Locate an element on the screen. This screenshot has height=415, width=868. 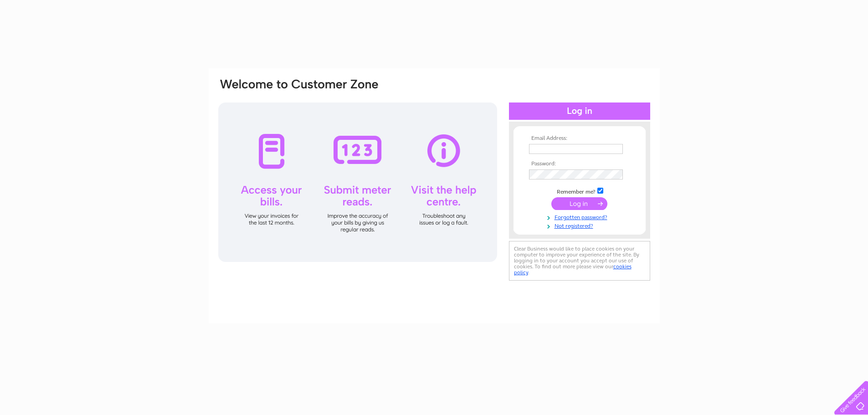
a: cookies policy is located at coordinates (572, 269).